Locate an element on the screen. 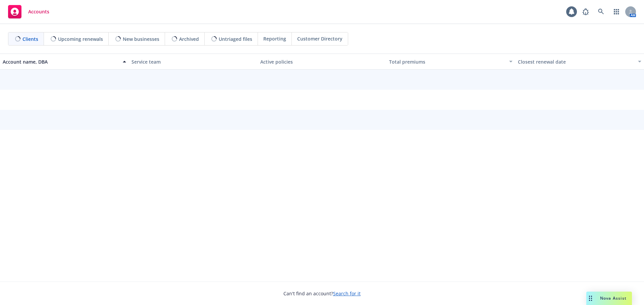 This screenshot has width=644, height=305. div: Closest renewal date is located at coordinates (576, 61).